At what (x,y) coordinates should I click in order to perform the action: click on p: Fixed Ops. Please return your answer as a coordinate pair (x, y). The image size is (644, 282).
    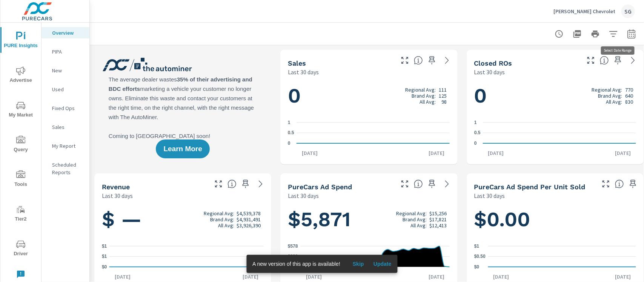
    Looking at the image, I should click on (67, 108).